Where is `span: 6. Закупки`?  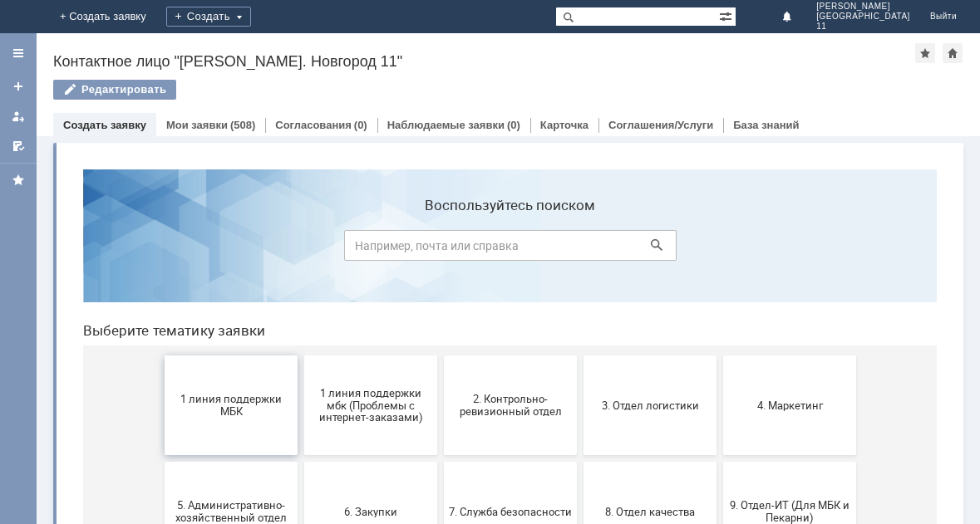 span: 6. Закупки is located at coordinates (301, 355).